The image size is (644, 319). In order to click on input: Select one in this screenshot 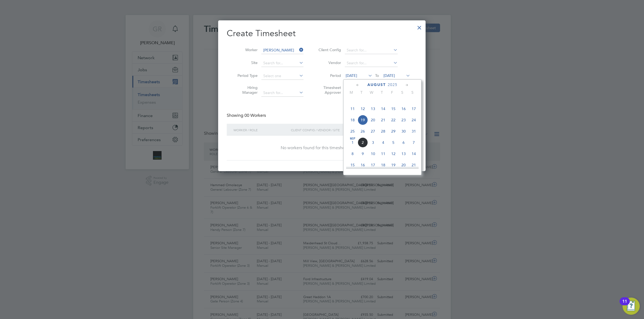, I will do `click(282, 76)`.